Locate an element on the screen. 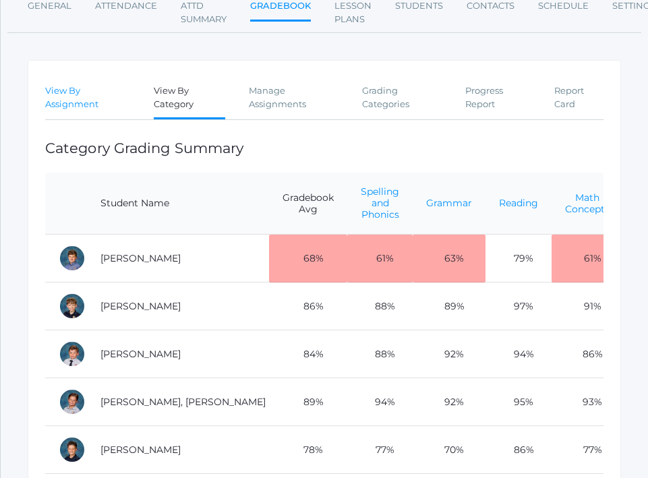 This screenshot has height=478, width=648. th: Student Name is located at coordinates (178, 204).